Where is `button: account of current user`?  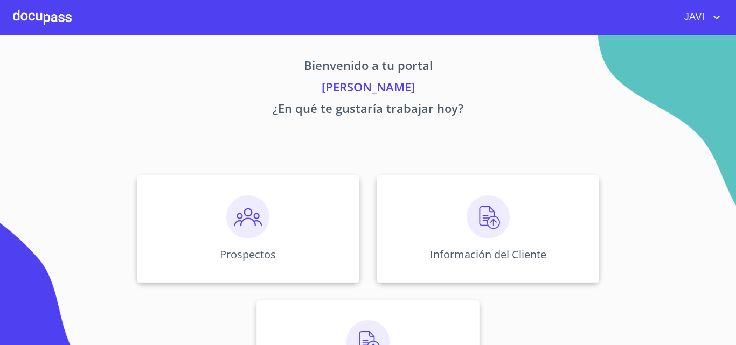
button: account of current user is located at coordinates (699, 17).